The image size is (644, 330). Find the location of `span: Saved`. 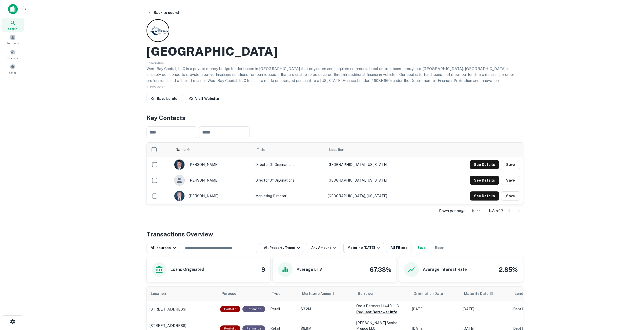

span: Saved is located at coordinates (12, 72).